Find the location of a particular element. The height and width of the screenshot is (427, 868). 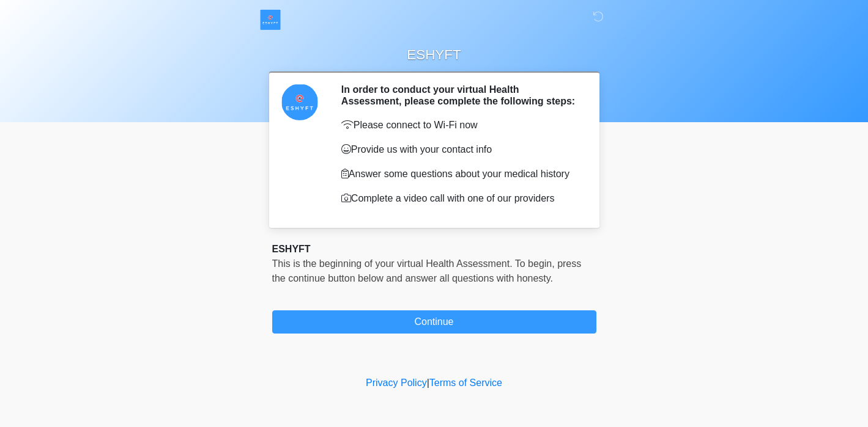

div: ESHYFT is located at coordinates (434, 249).